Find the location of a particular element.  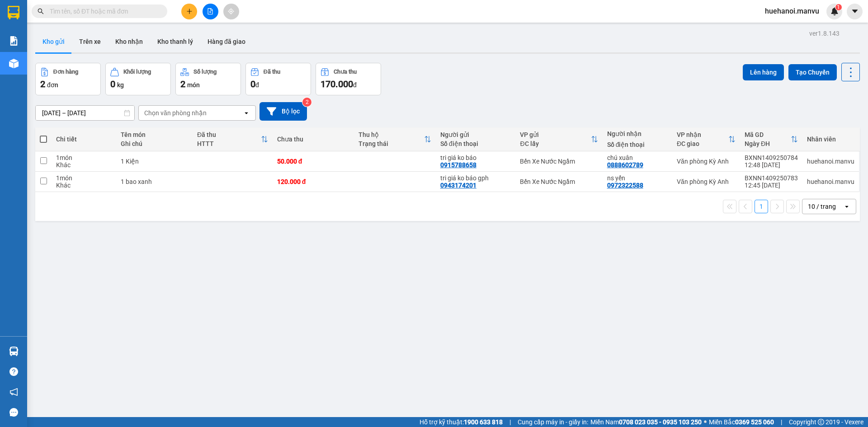

div: Ghi chú is located at coordinates (154, 143).